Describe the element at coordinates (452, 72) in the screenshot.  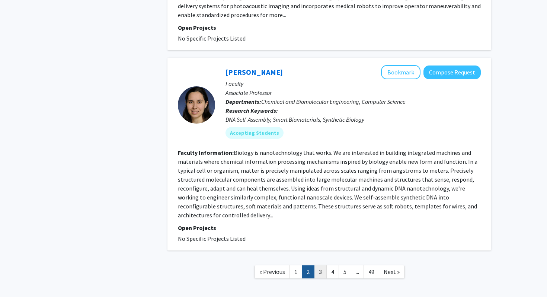
I see `button: Compose Request to Rebecca Schulman` at that location.